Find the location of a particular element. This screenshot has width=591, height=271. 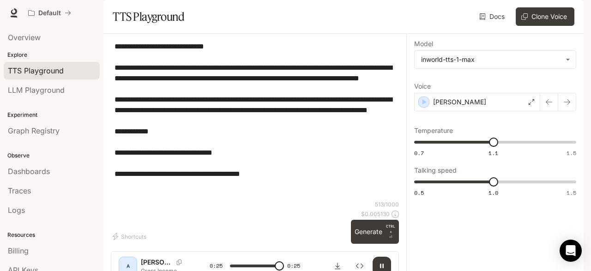

button: Copy Voice ID is located at coordinates (179, 262).